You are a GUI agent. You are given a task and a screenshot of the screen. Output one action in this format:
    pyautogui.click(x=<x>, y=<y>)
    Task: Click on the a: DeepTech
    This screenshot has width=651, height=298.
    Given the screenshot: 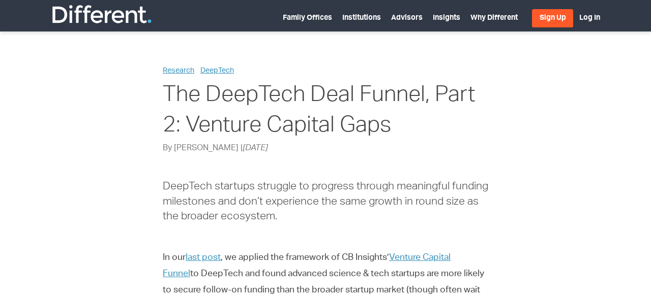 What is the action you would take?
    pyautogui.click(x=217, y=71)
    